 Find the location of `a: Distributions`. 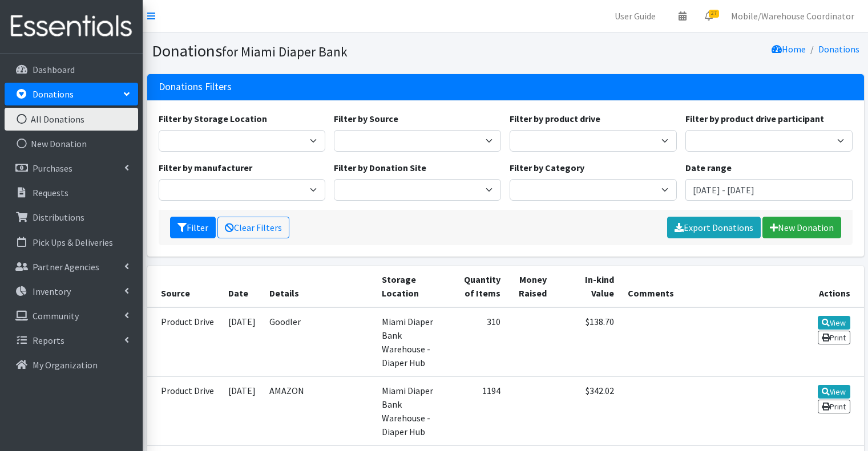

a: Distributions is located at coordinates (72, 217).